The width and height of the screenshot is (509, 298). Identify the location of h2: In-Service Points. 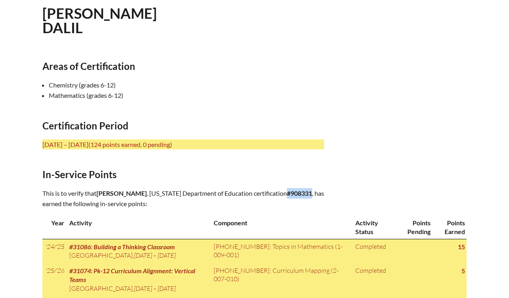
(183, 174).